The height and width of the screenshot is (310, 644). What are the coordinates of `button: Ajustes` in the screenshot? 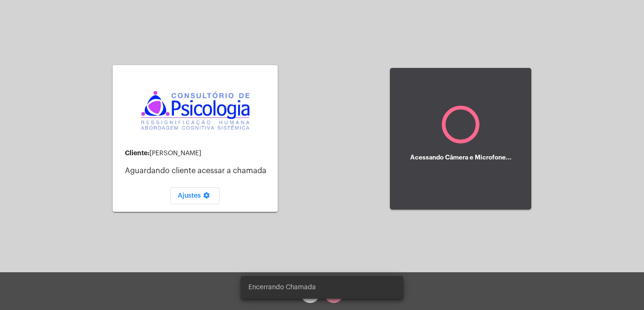 It's located at (195, 196).